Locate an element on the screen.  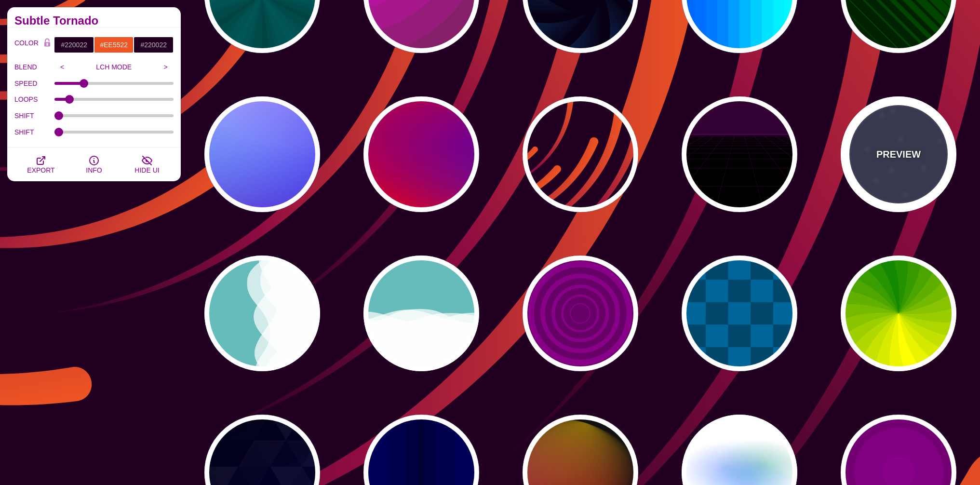
label: SPEED is located at coordinates (34, 83).